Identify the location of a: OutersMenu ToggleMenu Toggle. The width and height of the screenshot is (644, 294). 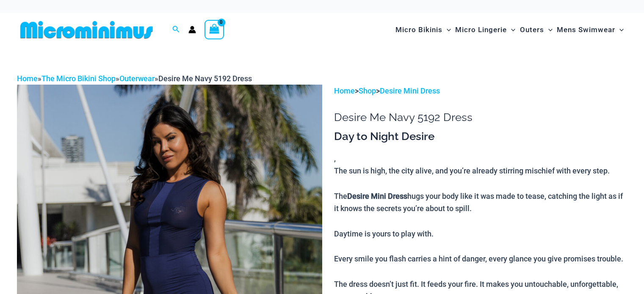
(536, 29).